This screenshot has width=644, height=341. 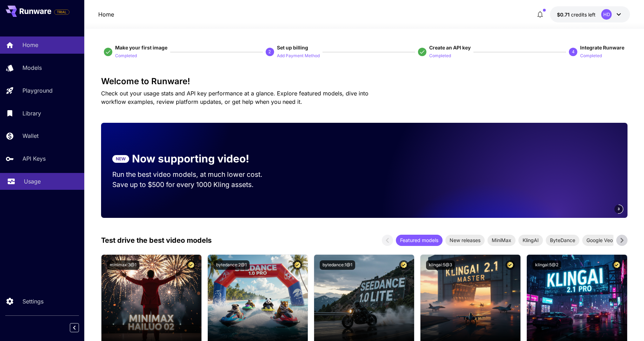 I want to click on button: Add Payment Method, so click(x=298, y=55).